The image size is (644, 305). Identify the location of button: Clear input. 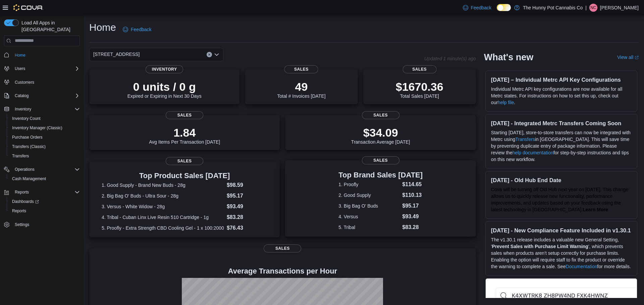
(210, 55).